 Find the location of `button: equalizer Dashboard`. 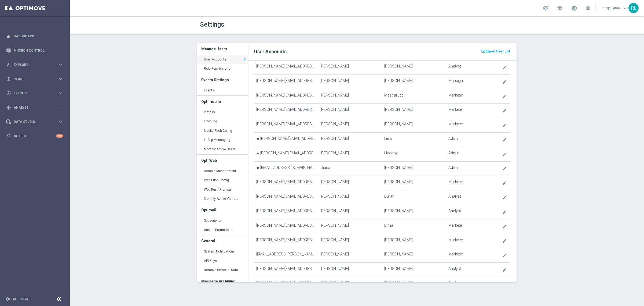

button: equalizer Dashboard is located at coordinates (34, 36).